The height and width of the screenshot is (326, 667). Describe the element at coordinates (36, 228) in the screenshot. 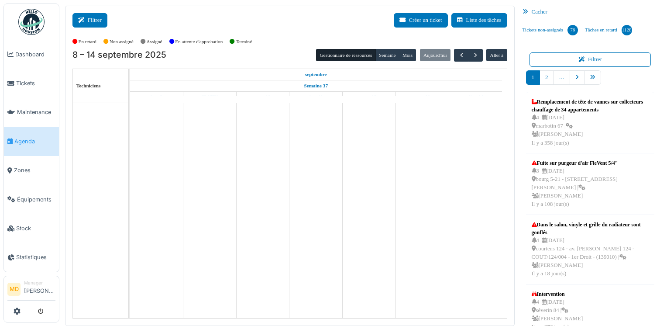

I see `span: Stock` at that location.